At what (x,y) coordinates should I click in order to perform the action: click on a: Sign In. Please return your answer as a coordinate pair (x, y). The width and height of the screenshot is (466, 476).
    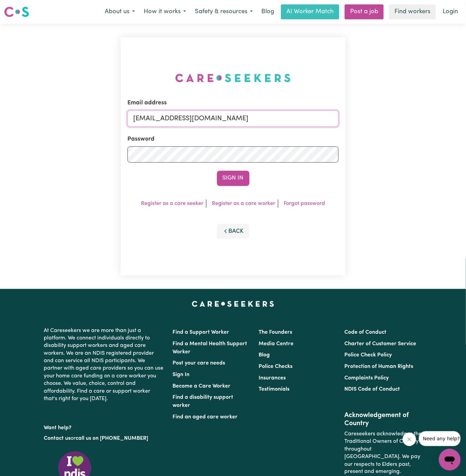
    Looking at the image, I should click on (181, 374).